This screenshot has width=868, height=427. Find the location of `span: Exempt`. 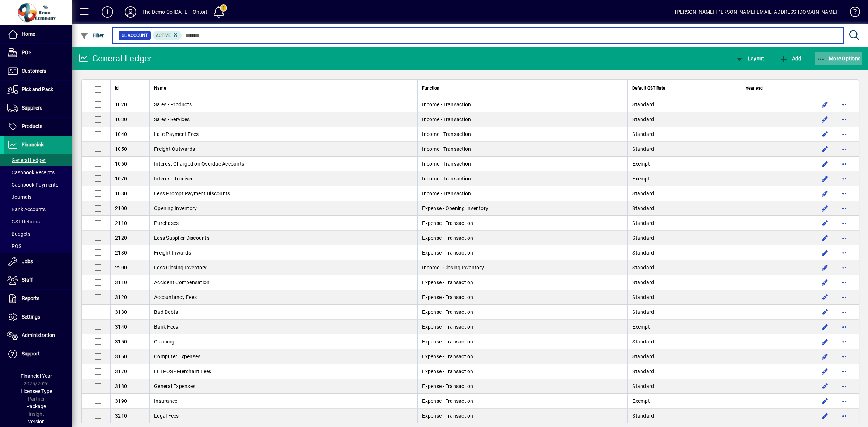

span: Exempt is located at coordinates (641, 179).